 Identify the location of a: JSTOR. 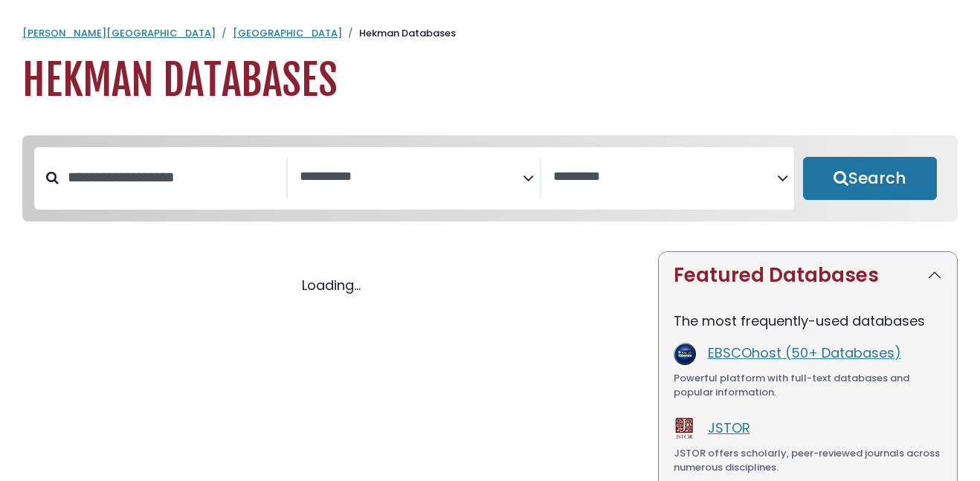
(729, 427).